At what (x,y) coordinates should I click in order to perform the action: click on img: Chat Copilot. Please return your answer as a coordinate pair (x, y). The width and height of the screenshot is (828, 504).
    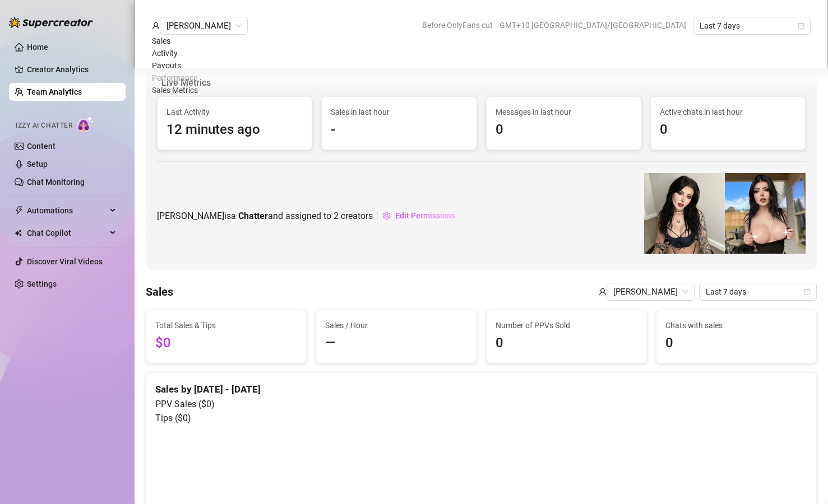
    Looking at the image, I should click on (18, 233).